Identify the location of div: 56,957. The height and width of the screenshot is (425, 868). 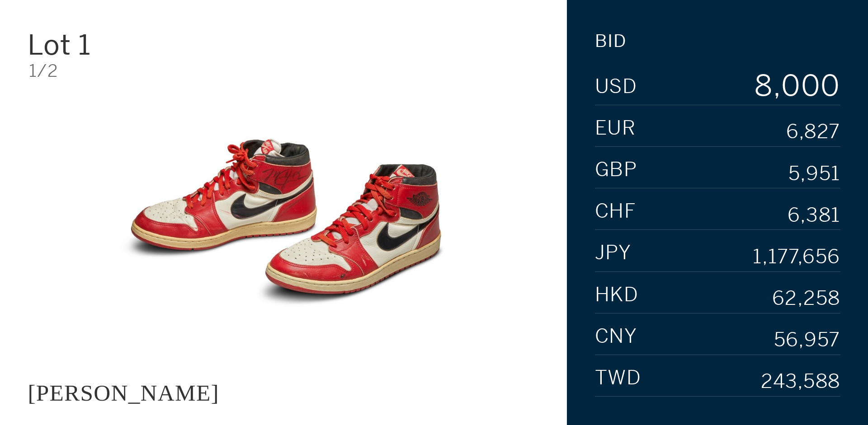
(807, 341).